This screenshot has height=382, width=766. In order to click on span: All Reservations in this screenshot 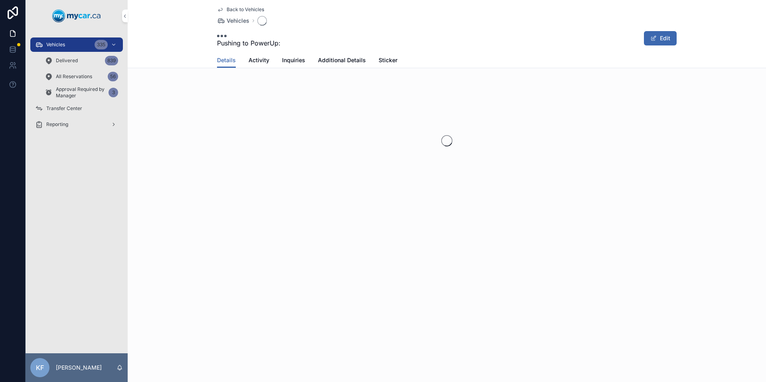, I will do `click(74, 77)`.